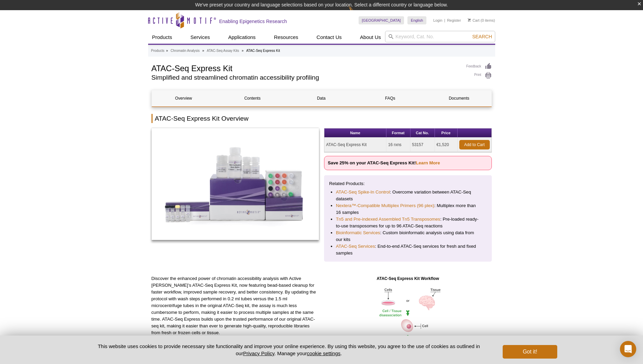 This screenshot has height=364, width=643. Describe the element at coordinates (323, 353) in the screenshot. I see `button: cookie settings` at that location.